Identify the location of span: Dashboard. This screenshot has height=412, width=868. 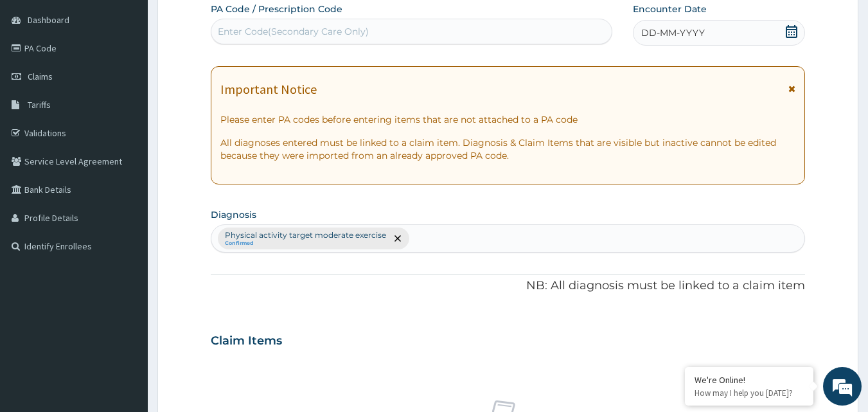
(48, 20).